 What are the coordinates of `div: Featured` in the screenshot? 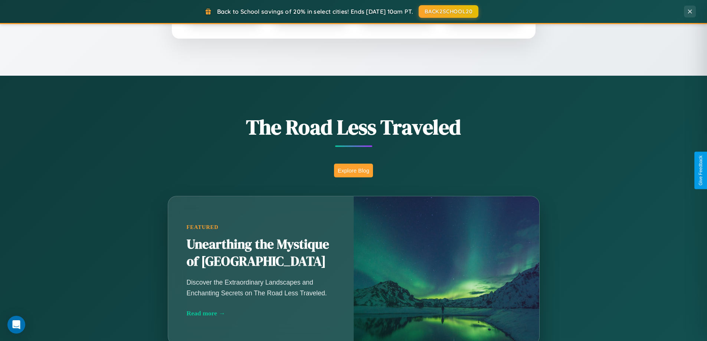 It's located at (261, 227).